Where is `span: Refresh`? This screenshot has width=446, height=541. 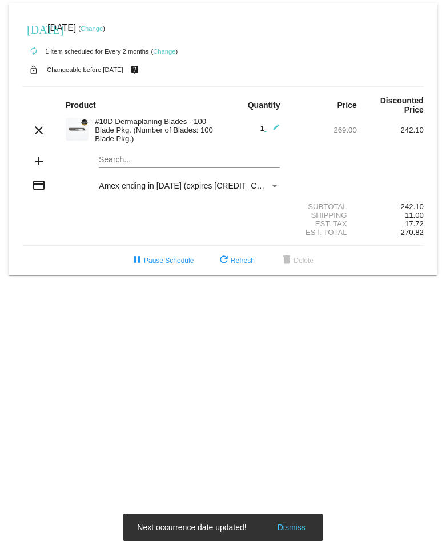 span: Refresh is located at coordinates (236, 260).